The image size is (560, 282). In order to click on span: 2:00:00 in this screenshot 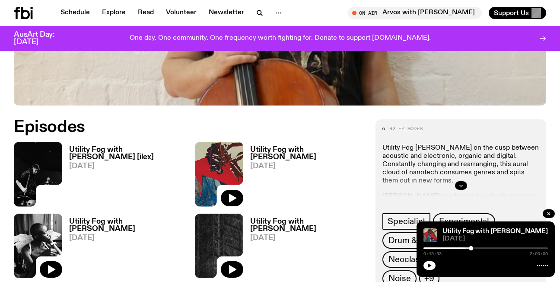, I will do `click(539, 254)`.